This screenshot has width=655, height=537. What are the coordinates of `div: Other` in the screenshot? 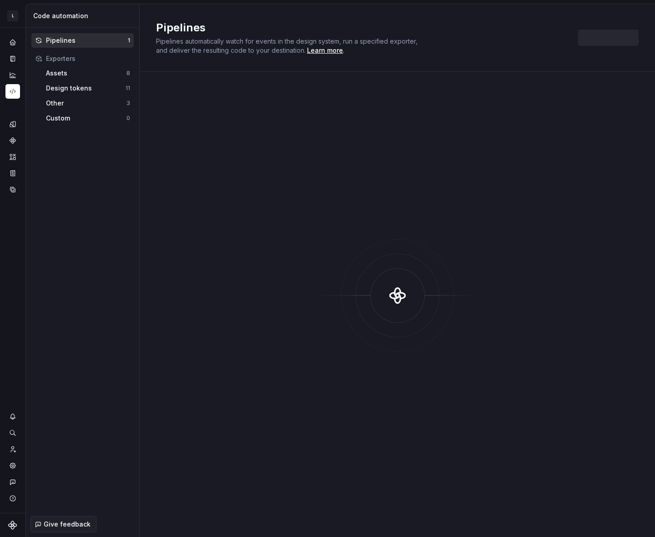 It's located at (86, 103).